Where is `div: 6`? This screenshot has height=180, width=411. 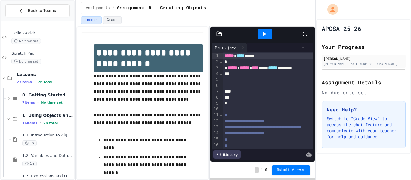 div: 6 is located at coordinates (216, 86).